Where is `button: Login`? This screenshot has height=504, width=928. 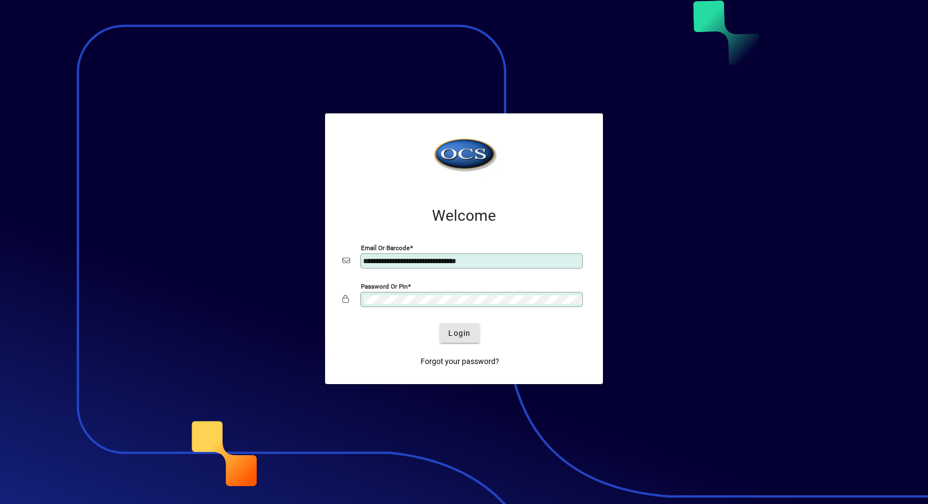 button: Login is located at coordinates (459, 333).